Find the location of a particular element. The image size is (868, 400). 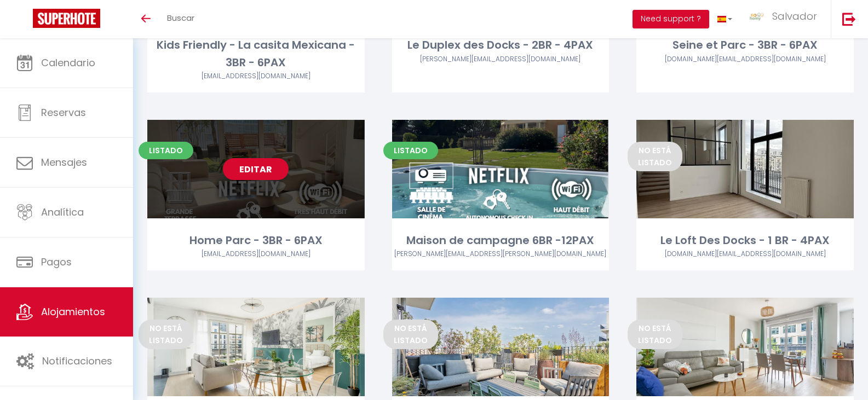

div: Home Parc - 3BR - 6PAX is located at coordinates (256, 240).